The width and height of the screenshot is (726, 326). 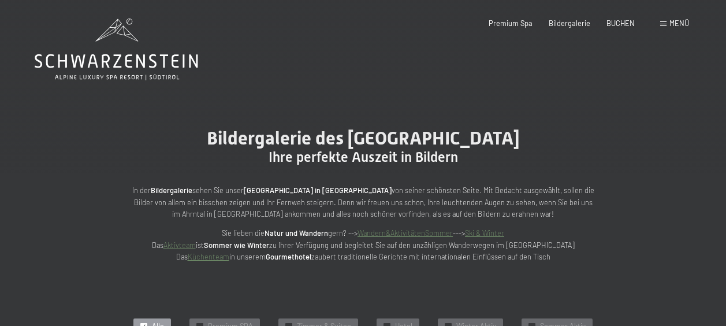 I want to click on a: Wandern&AktivitätenSommer, so click(x=405, y=233).